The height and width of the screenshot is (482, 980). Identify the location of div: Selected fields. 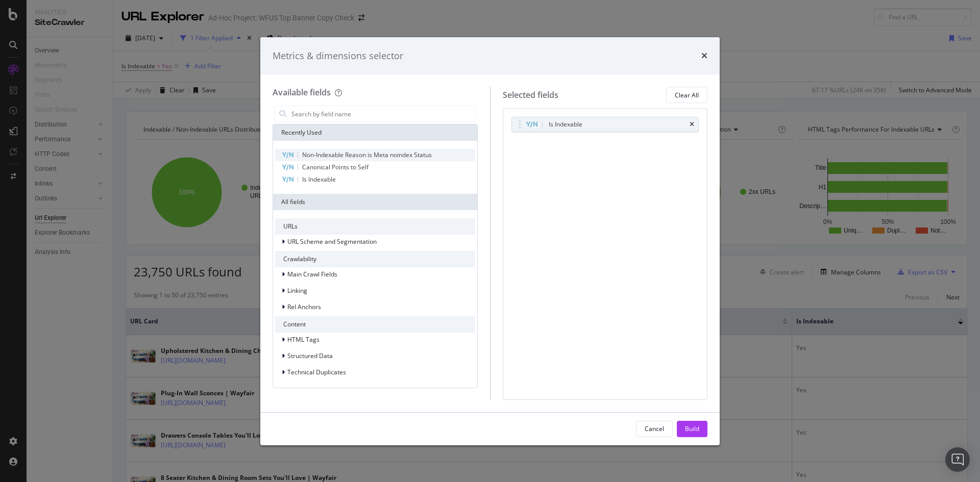
(531, 95).